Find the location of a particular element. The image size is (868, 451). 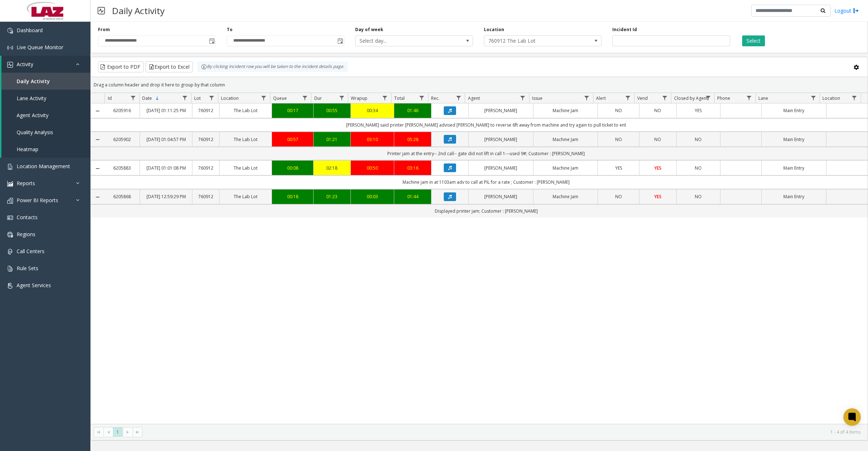

label: Location is located at coordinates (494, 29).